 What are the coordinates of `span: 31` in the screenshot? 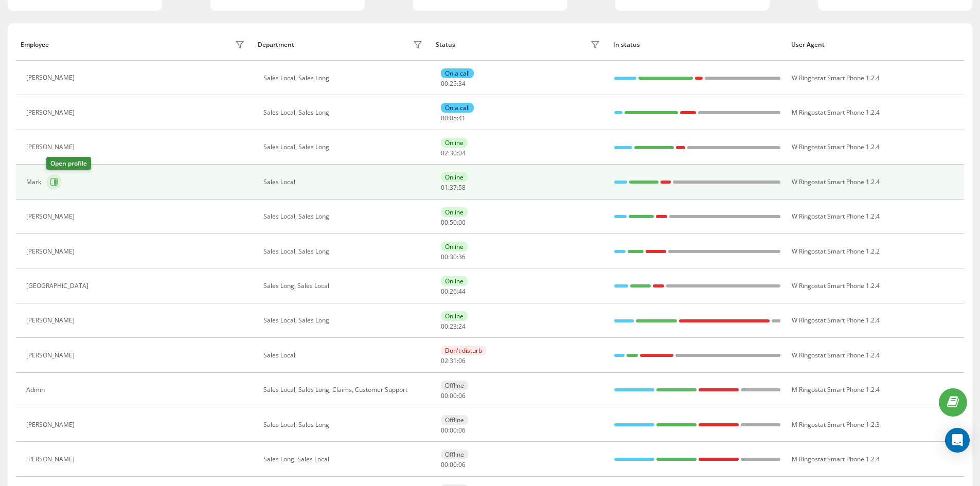 It's located at (453, 360).